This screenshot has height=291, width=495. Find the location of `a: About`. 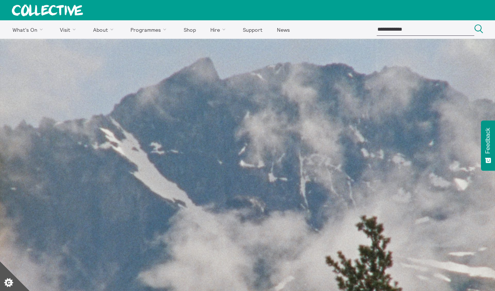

a: About is located at coordinates (105, 30).